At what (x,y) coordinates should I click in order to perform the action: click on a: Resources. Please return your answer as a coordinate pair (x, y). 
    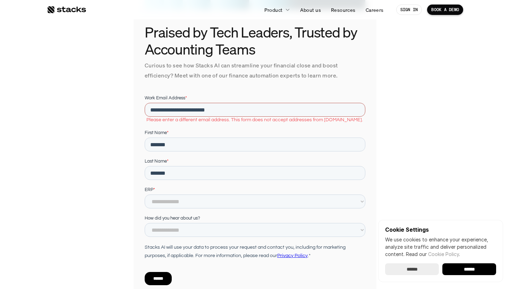
    Looking at the image, I should click on (343, 10).